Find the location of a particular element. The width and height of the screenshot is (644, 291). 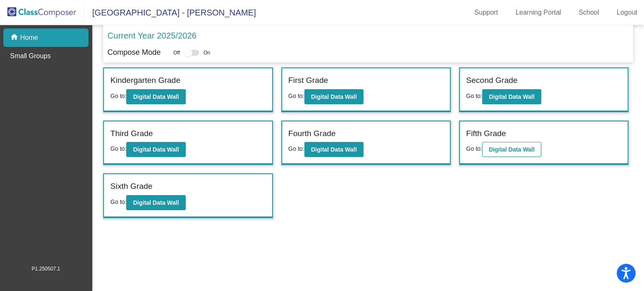

span: Off is located at coordinates (176, 53).